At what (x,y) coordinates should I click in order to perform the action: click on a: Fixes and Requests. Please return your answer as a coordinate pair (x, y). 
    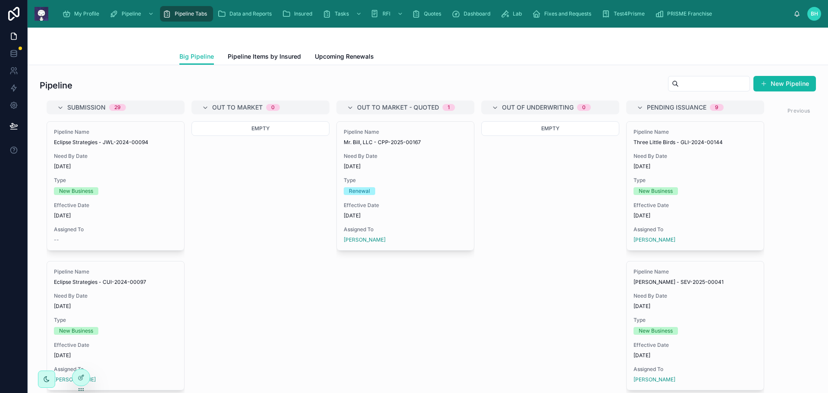
    Looking at the image, I should click on (563, 14).